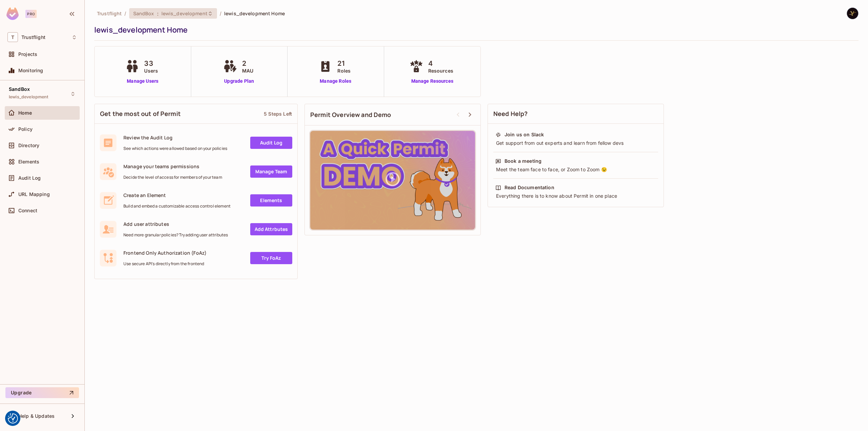  Describe the element at coordinates (254, 13) in the screenshot. I see `span: lewis_development Home` at that location.